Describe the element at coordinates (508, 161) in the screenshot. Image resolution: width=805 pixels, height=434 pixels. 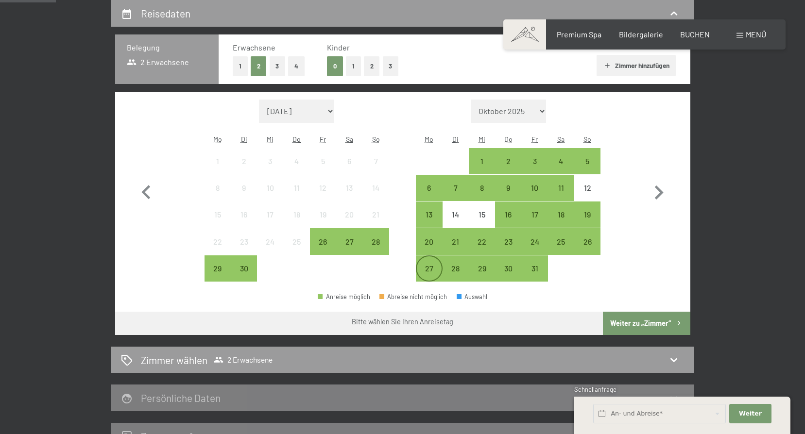
I see `div: Thu Oct 02 2025` at that location.